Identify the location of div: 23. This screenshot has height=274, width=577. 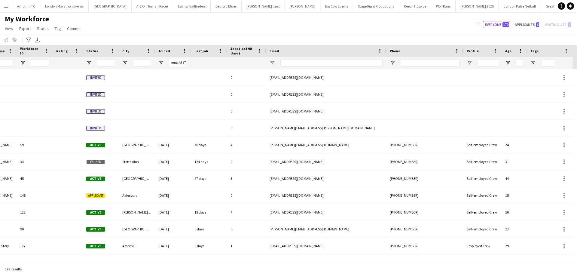
(514, 229).